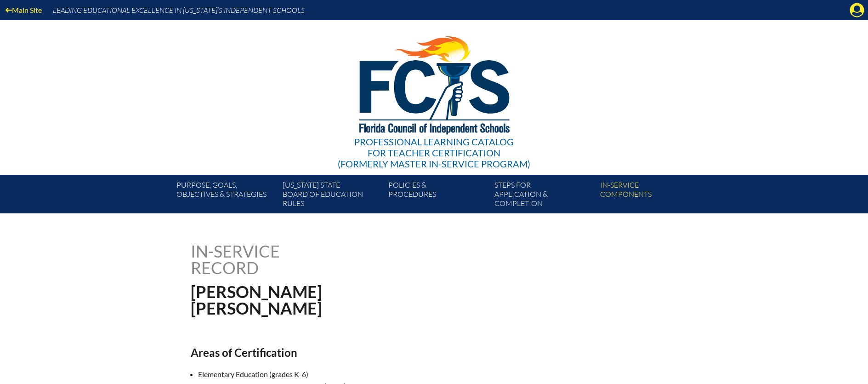  What do you see at coordinates (360, 374) in the screenshot?
I see `li: Elementary Education (grades K-6)` at bounding box center [360, 374].